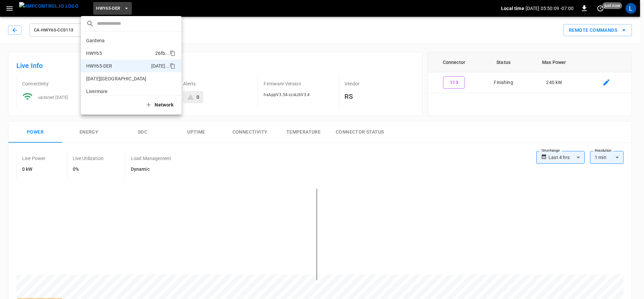 This screenshot has height=299, width=644. I want to click on button: Network, so click(160, 105).